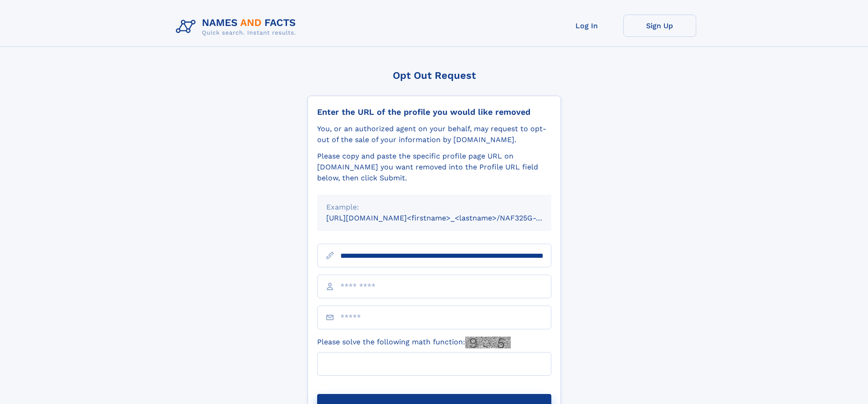 The height and width of the screenshot is (404, 868). What do you see at coordinates (414, 343) in the screenshot?
I see `label: Please solve the following math function:` at bounding box center [414, 343].